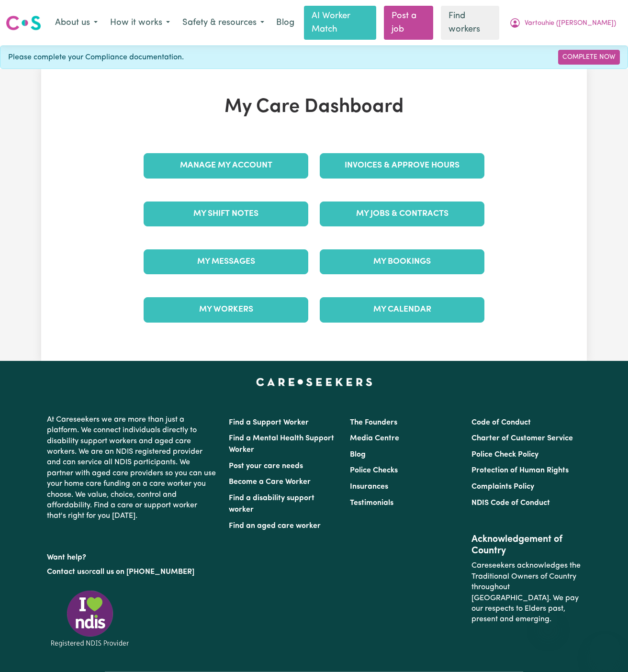  I want to click on a: The Founders, so click(373, 423).